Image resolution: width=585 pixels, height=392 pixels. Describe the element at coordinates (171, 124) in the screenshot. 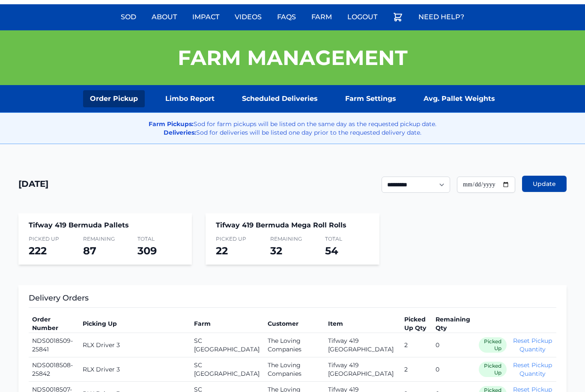

I see `strong: Farm Pickups:` at that location.